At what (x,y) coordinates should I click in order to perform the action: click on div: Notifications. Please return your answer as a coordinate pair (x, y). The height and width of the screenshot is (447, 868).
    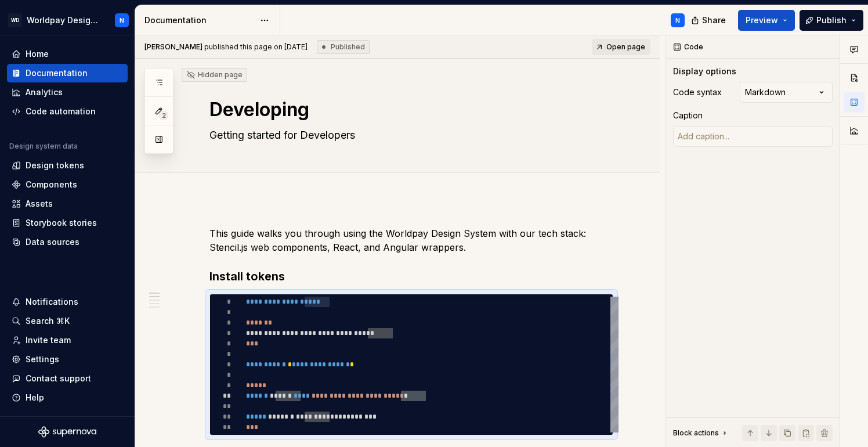
    Looking at the image, I should click on (52, 302).